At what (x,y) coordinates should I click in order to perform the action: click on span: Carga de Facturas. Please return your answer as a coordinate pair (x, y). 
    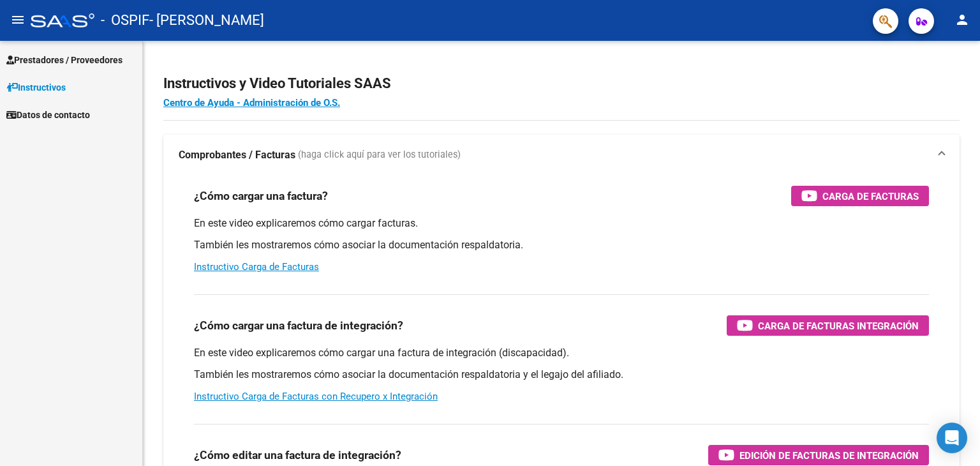
    Looking at the image, I should click on (870, 196).